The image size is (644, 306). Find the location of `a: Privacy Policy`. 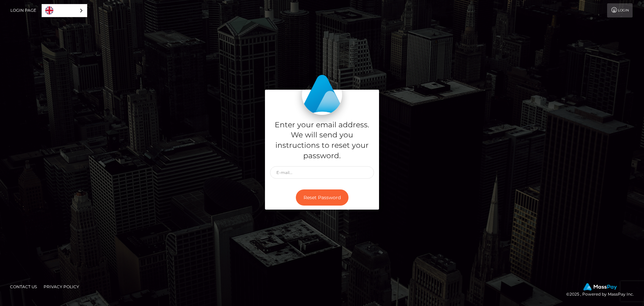

a: Privacy Policy is located at coordinates (61, 287).